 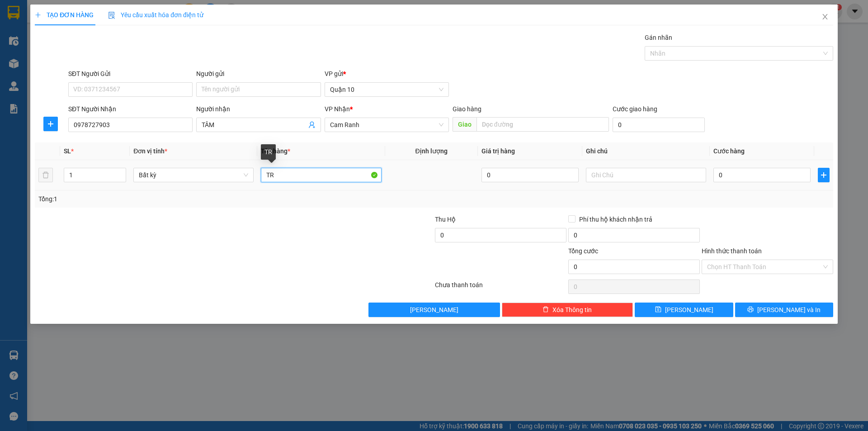 What do you see at coordinates (567, 309) in the screenshot?
I see `button: deleteXóa Thông tin` at bounding box center [567, 309].